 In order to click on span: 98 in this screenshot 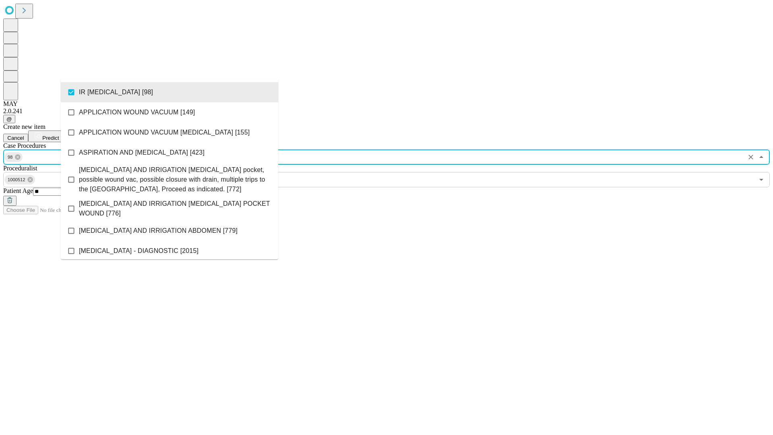, I will do `click(10, 157)`.